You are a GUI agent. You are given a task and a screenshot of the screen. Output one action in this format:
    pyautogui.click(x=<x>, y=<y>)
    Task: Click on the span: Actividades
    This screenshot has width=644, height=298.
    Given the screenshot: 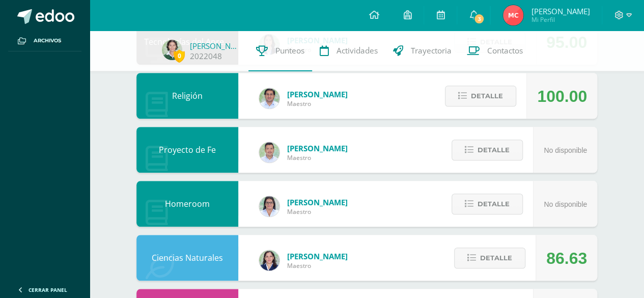 What is the action you would take?
    pyautogui.click(x=357, y=50)
    